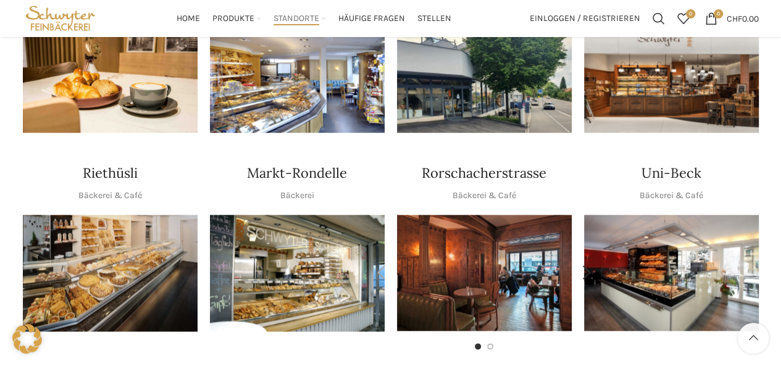 Image resolution: width=781 pixels, height=366 pixels. I want to click on div: Next slide, so click(587, 273).